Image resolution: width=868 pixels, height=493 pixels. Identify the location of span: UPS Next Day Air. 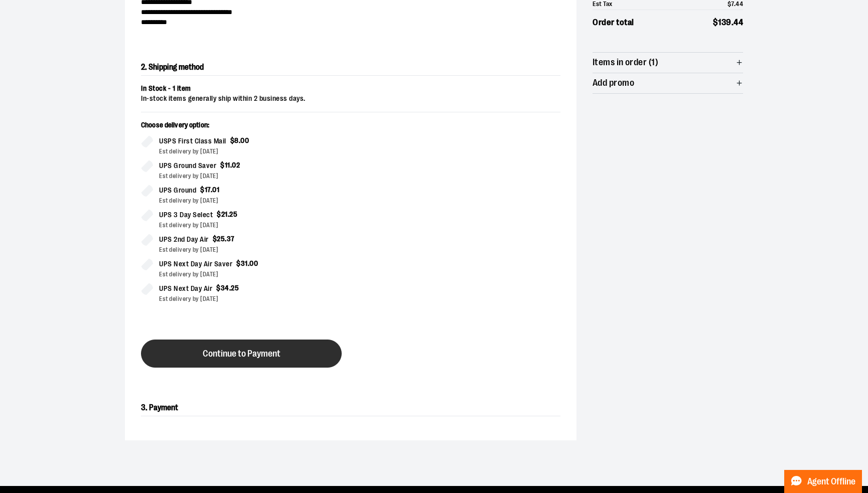
(186, 288).